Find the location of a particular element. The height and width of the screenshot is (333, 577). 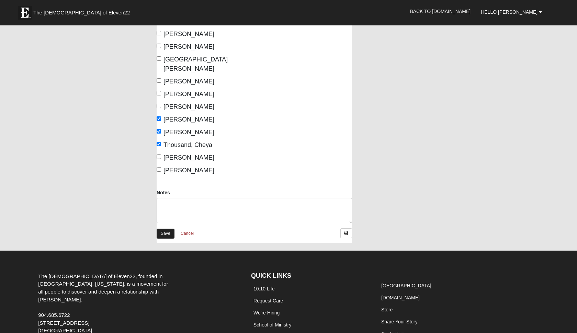

h4: QUICK LINKS is located at coordinates (310, 276).